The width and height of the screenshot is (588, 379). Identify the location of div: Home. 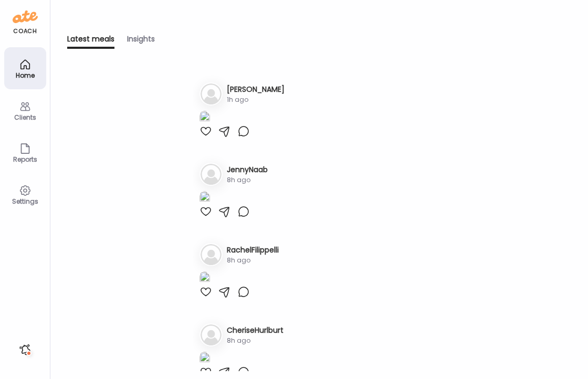
(25, 75).